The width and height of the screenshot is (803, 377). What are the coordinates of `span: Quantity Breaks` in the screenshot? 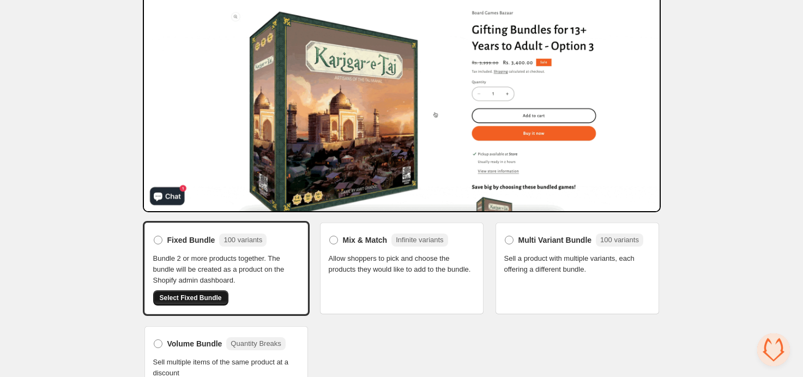 It's located at (256, 343).